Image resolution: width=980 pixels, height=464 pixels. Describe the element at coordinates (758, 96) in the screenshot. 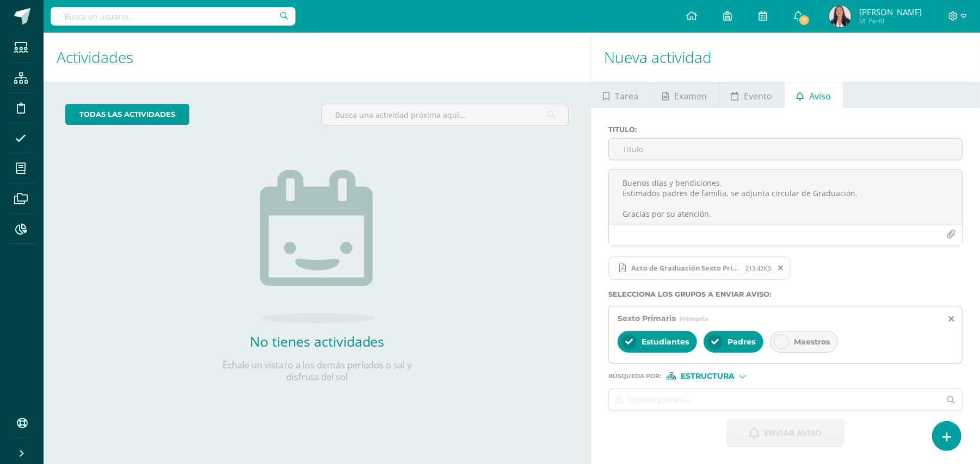

I see `span: Evento` at that location.